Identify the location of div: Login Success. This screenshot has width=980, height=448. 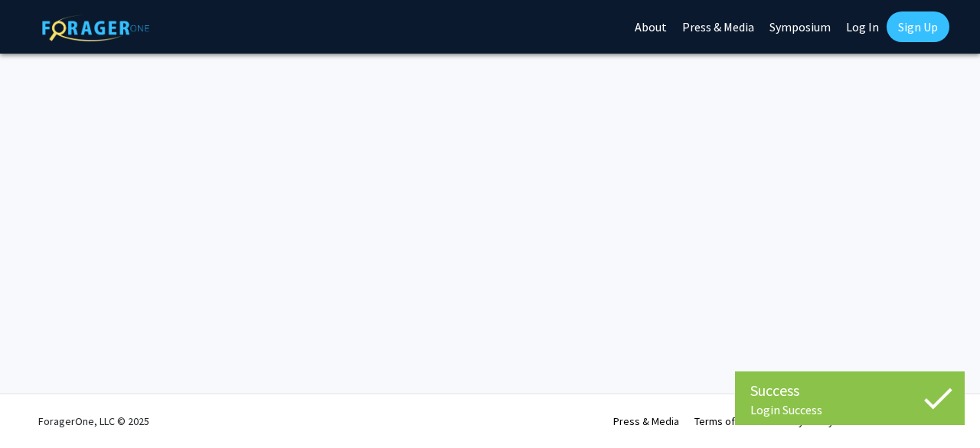
(850, 409).